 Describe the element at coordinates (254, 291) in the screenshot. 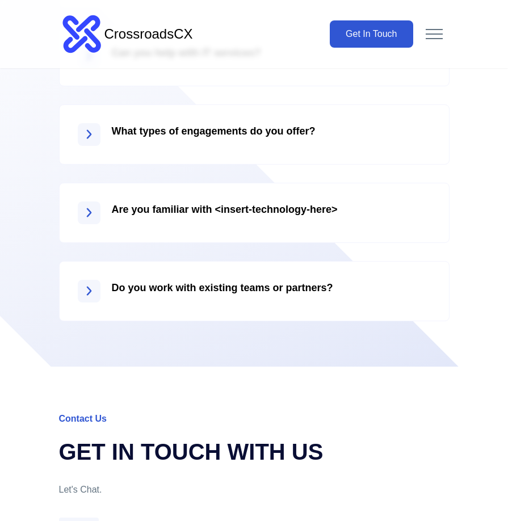

I see `button: Do you work with existing teams or partners?` at that location.